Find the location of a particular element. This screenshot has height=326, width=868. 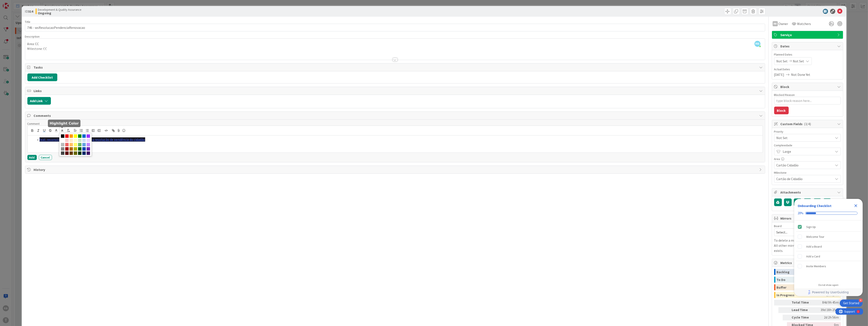

div: In Progress is located at coordinates (801, 295).